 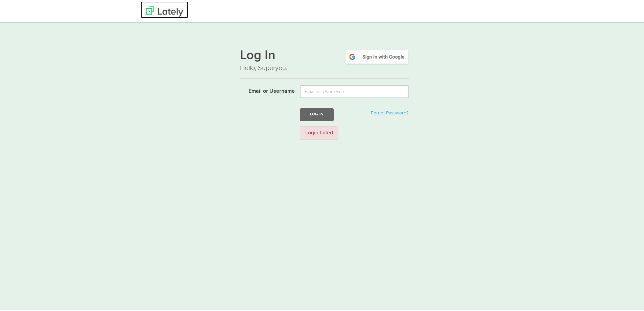 I want to click on button: Log In, so click(x=317, y=113).